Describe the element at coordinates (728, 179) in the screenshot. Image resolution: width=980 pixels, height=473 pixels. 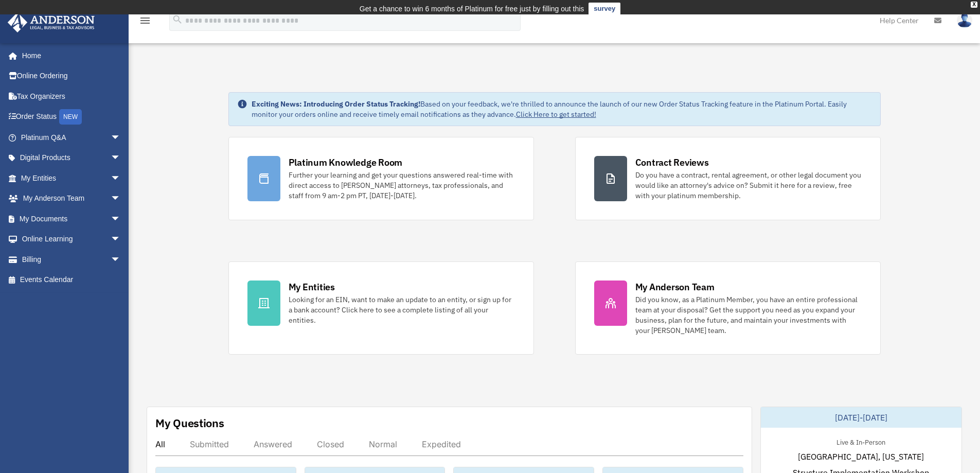
I see `a: Contract Reviews Do you have a contract, rental agreement, or other legal document you would like...` at that location.